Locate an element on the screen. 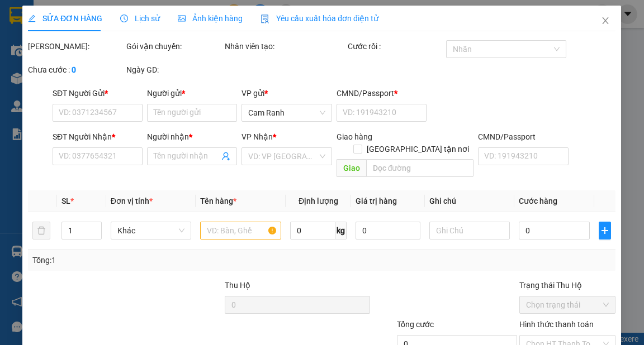 The height and width of the screenshot is (345, 644). div: Người nhận is located at coordinates (192, 137).